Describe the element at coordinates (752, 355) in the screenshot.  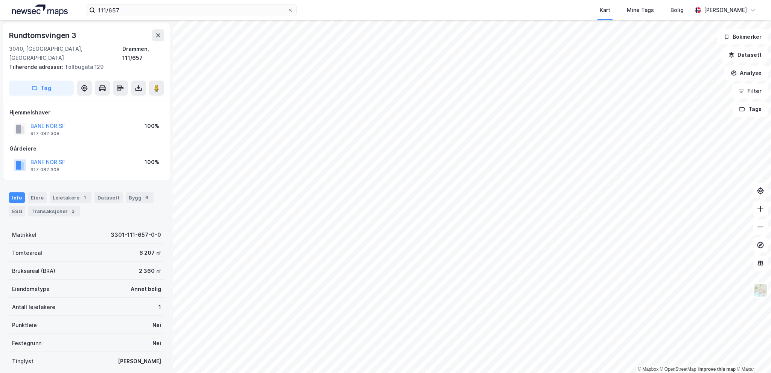
I see `div: Kontrollprogram for chat` at that location.